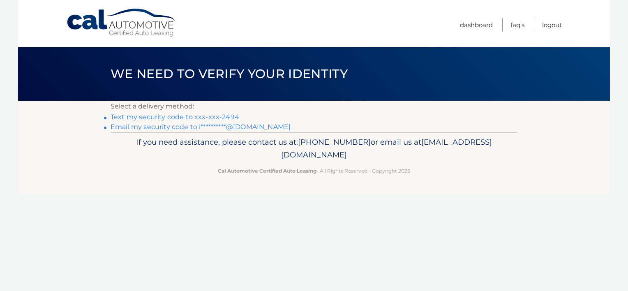 The width and height of the screenshot is (628, 291). I want to click on p: If you need assistance, please contact us at: or email us at, so click(314, 149).